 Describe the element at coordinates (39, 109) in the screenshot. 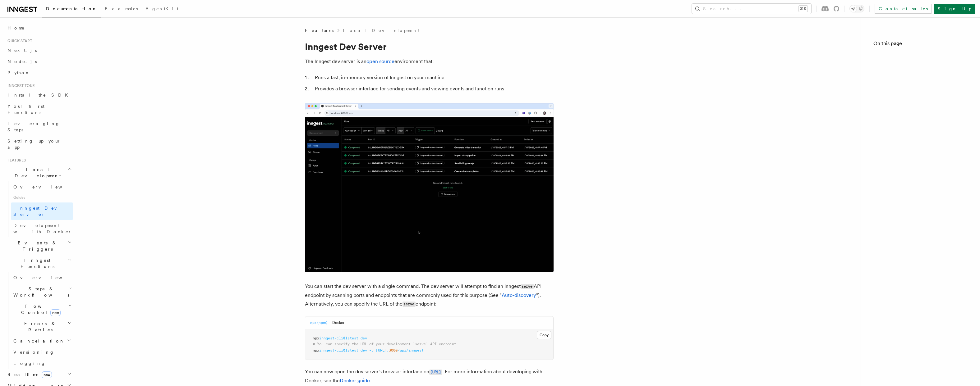

I see `a: Your first Functions` at that location.